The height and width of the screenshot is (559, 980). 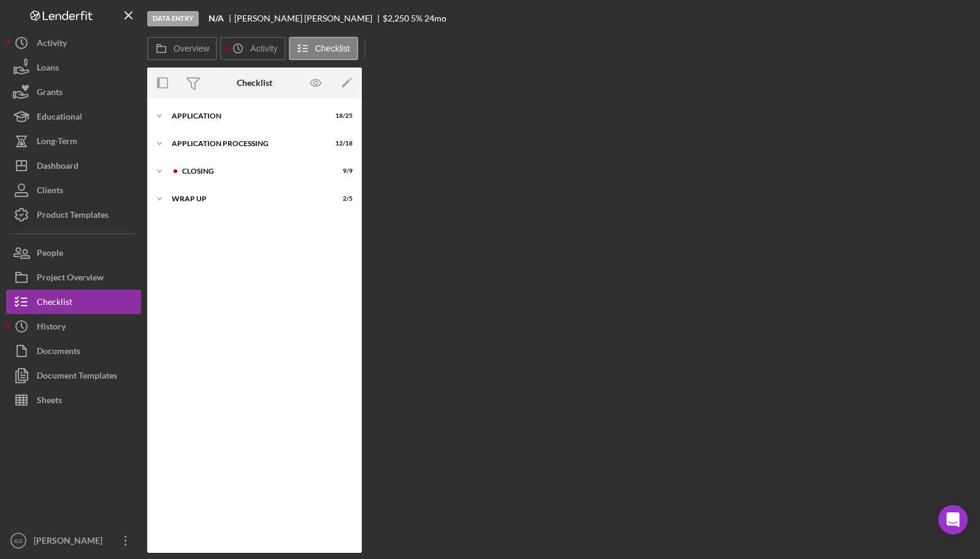 I want to click on div: 18 / 25, so click(x=342, y=116).